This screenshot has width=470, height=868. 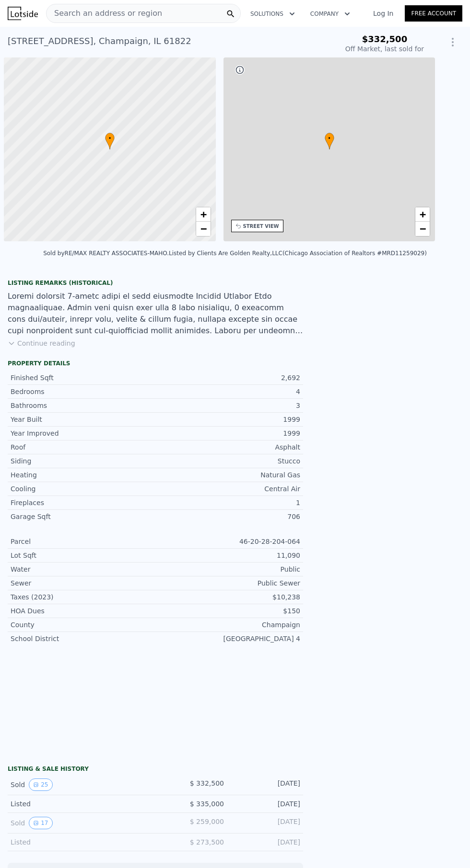 What do you see at coordinates (83, 475) in the screenshot?
I see `div: Heating` at bounding box center [83, 475].